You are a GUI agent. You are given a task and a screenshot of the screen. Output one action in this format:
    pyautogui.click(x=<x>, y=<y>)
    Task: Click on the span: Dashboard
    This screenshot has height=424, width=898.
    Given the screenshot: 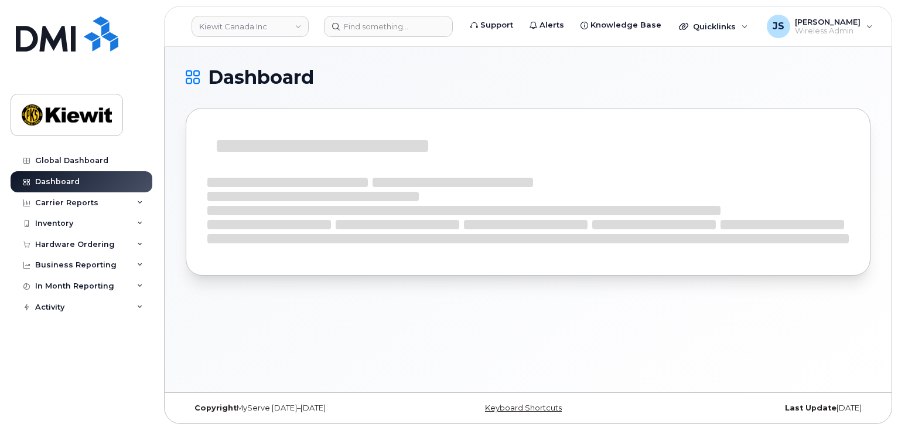 What is the action you would take?
    pyautogui.click(x=261, y=77)
    